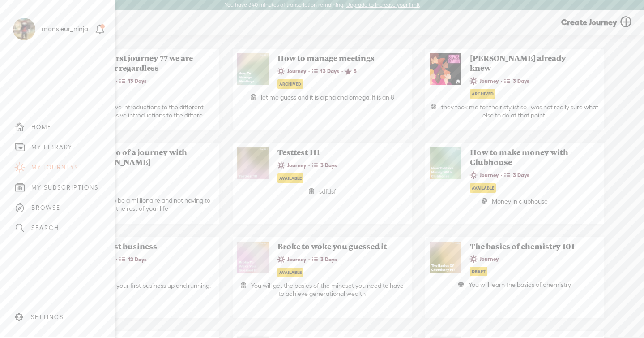 The image size is (644, 338). Describe the element at coordinates (65, 187) in the screenshot. I see `div: MY SUBSCRIPTIONS` at that location.